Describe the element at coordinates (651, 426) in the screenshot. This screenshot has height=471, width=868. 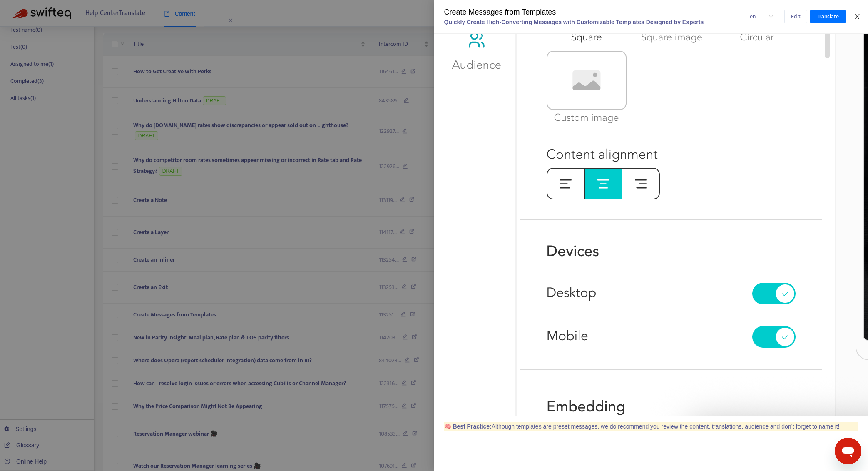
I see `p: Although templates are preset messages, we do recommend you review the content, translations, aud...` at that location.